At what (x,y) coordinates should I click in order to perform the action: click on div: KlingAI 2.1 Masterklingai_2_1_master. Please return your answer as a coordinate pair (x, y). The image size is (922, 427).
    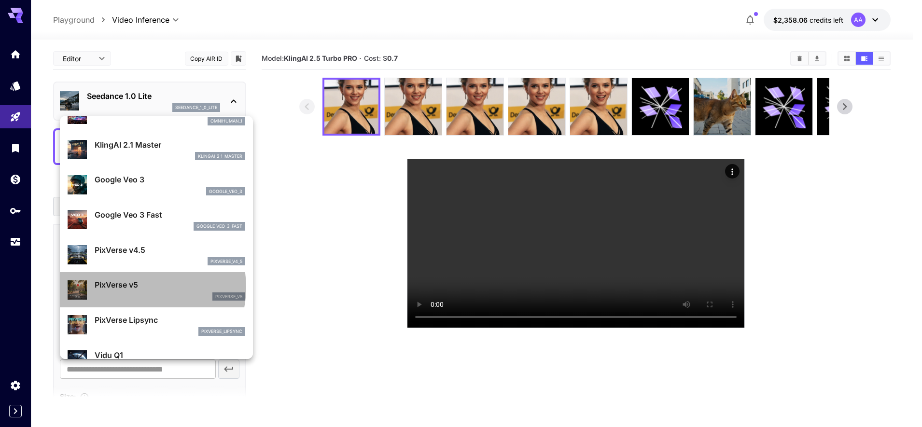
    Looking at the image, I should click on (156, 150).